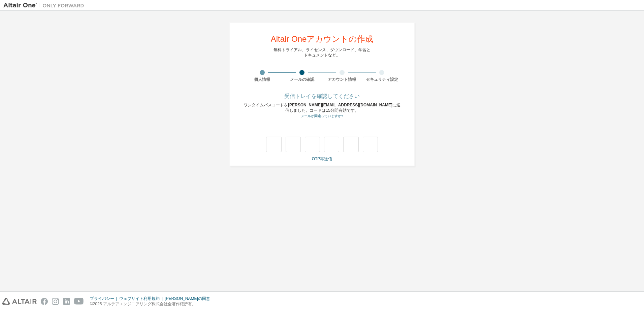 The width and height of the screenshot is (644, 311). Describe the element at coordinates (145, 304) in the screenshot. I see `font: 2025 アルテアエンジニアリング株式会社全著作権所有。` at that location.